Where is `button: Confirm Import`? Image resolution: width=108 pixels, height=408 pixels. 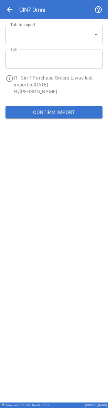 button: Confirm Import is located at coordinates (54, 112).